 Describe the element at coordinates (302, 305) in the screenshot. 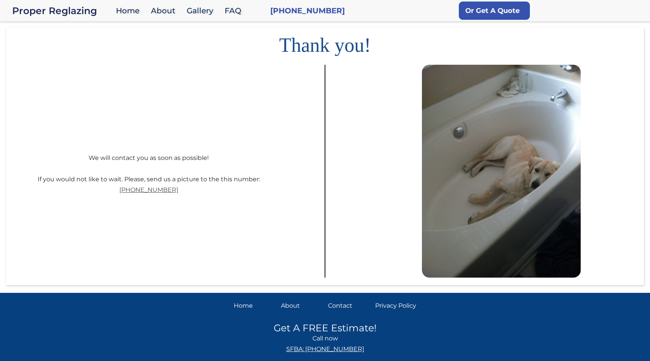

I see `div: About` at that location.